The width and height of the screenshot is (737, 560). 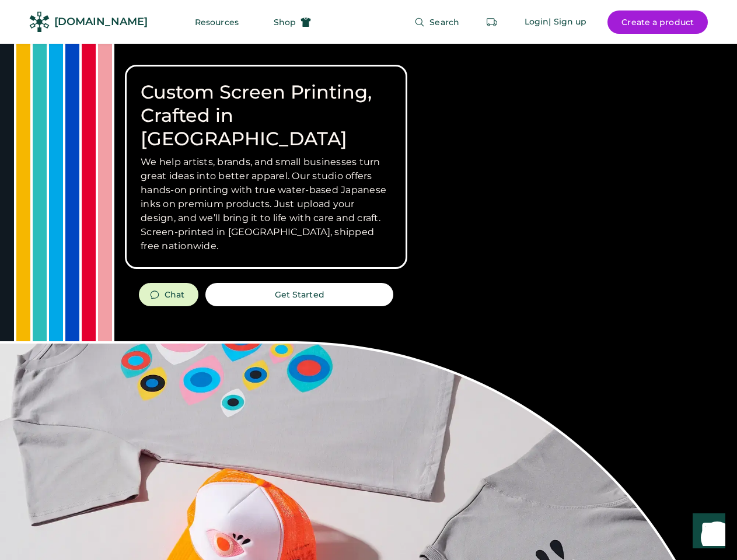 I want to click on span: Search, so click(x=444, y=22).